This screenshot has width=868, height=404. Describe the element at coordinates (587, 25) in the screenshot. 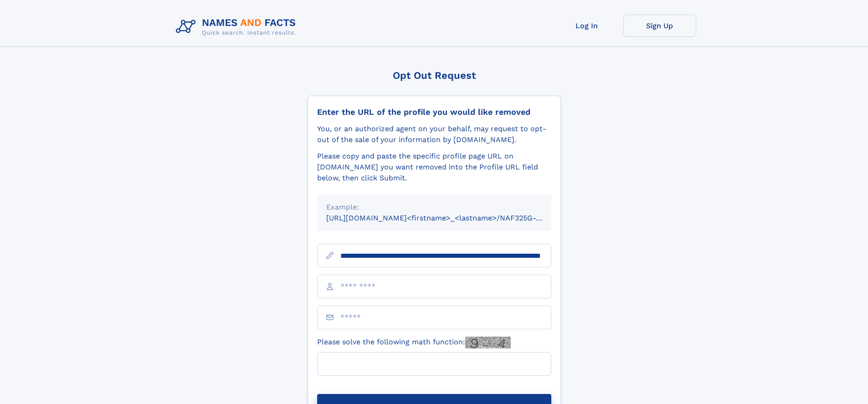

I see `a: Log In` at that location.